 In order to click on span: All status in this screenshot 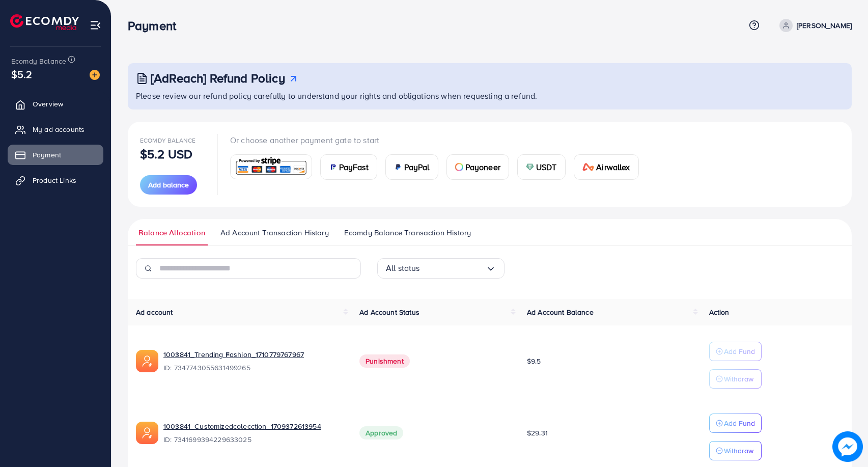, I will do `click(402, 268)`.